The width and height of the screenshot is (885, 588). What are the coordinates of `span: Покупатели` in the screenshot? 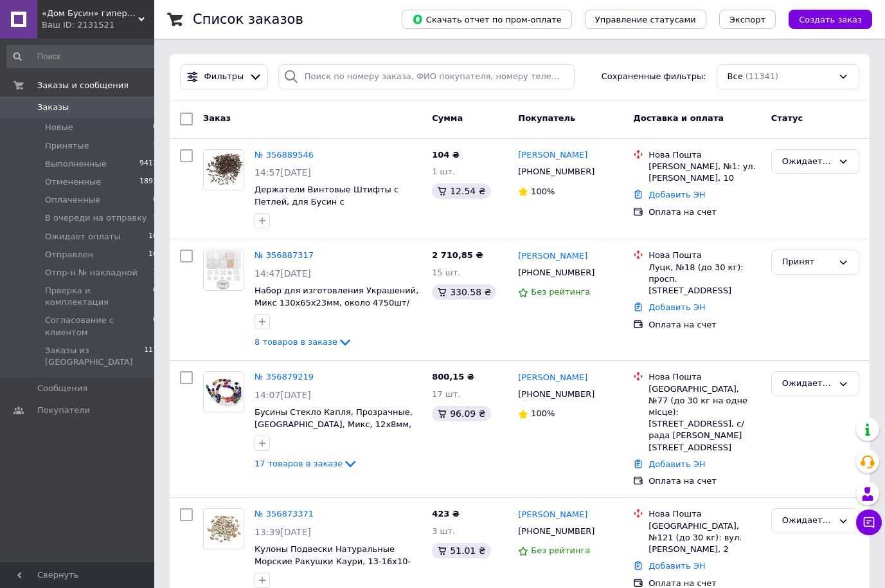 It's located at (63, 410).